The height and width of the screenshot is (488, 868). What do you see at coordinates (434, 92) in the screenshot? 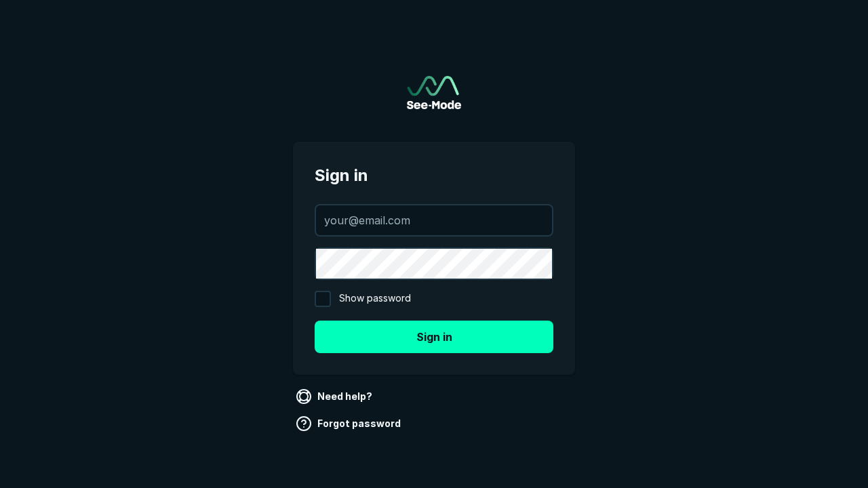
I see `a: Go to sign in` at bounding box center [434, 92].